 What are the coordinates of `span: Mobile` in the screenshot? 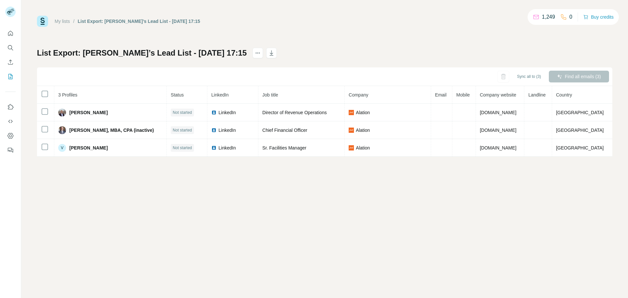 It's located at (463, 95).